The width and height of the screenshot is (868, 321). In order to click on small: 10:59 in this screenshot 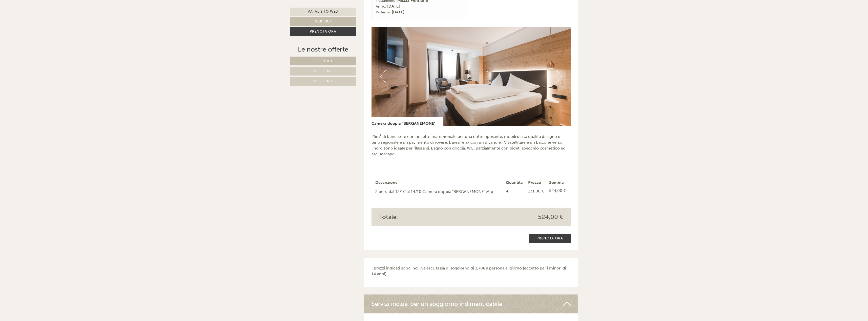, I will do `click(44, 26)`.